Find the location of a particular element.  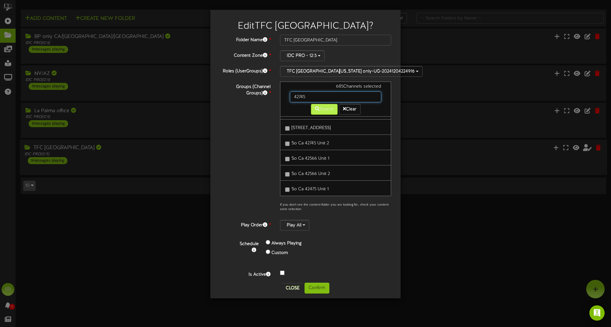

label: Content Zone is located at coordinates (245, 54).